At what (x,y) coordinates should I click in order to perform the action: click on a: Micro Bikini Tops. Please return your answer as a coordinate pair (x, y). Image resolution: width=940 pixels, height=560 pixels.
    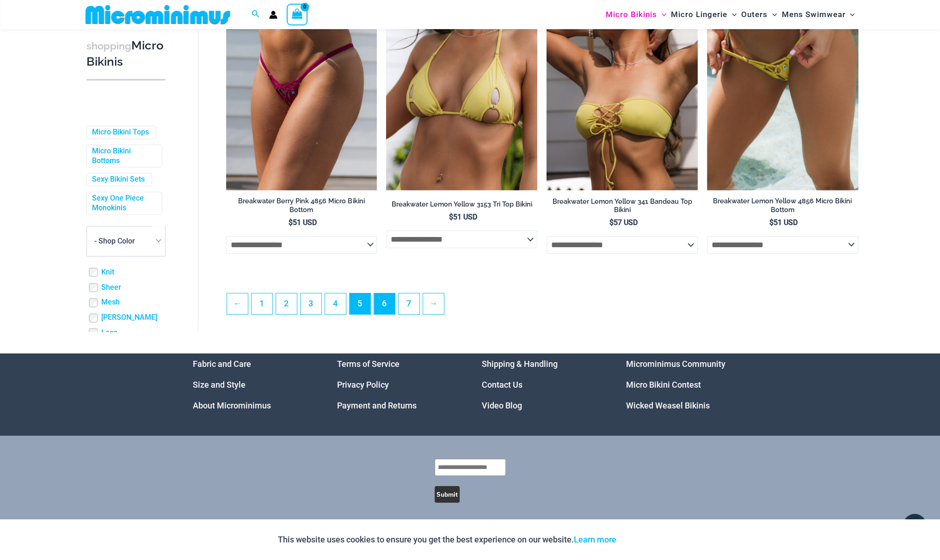
    Looking at the image, I should click on (120, 132).